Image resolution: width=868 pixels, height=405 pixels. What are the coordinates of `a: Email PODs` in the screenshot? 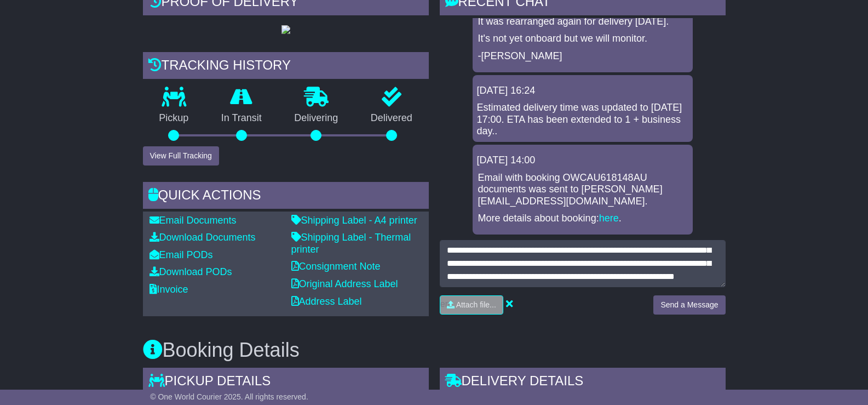 It's located at (181, 255).